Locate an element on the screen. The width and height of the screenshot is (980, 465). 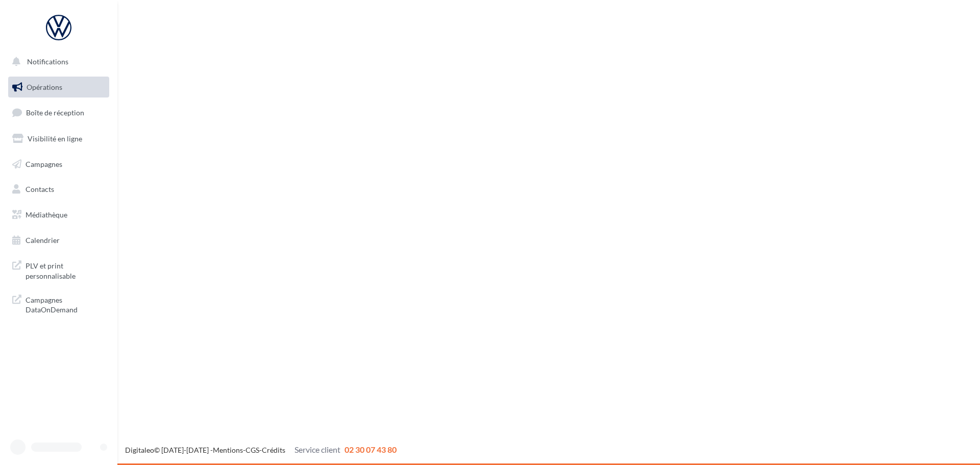
a: PLV et print personnalisable is located at coordinates (59, 270).